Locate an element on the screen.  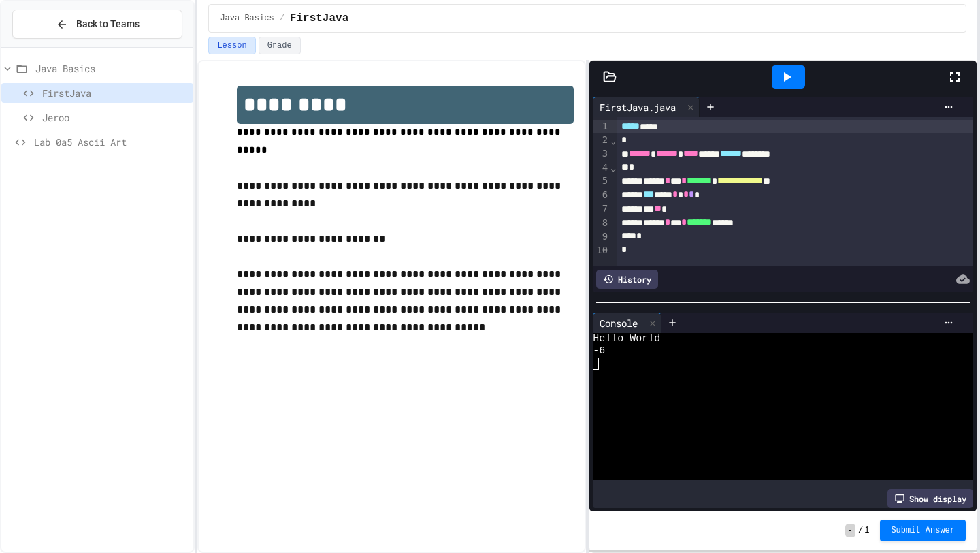
div: 8 is located at coordinates (601, 223).